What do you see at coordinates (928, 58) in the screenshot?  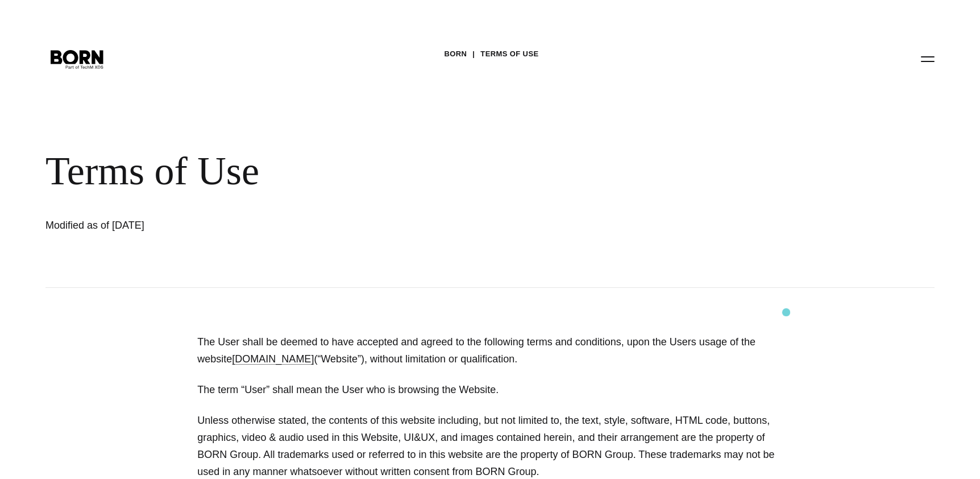 I see `button: Open` at bounding box center [928, 58].